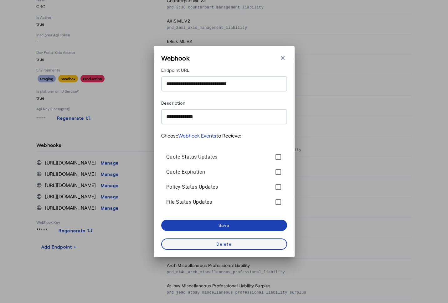 This screenshot has width=448, height=303. Describe the element at coordinates (192, 157) in the screenshot. I see `span: Quote Status Updates` at that location.